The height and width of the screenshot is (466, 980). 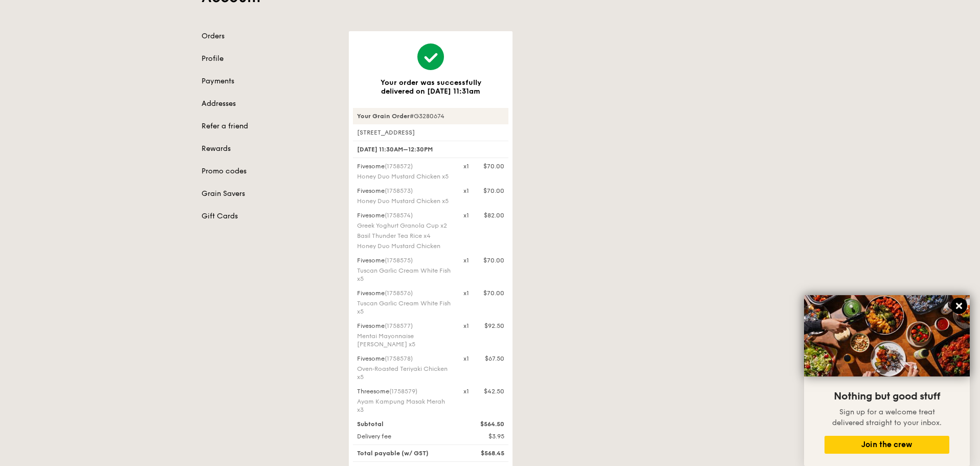 What do you see at coordinates (269, 172) in the screenshot?
I see `a: Promo codes` at bounding box center [269, 172].